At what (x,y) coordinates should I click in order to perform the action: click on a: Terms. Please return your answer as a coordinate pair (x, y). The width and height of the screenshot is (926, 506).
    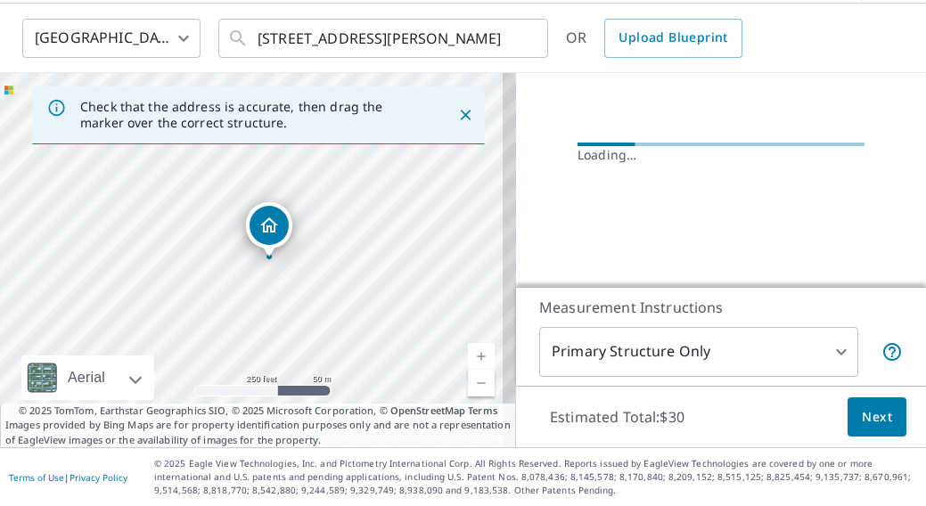
    Looking at the image, I should click on (482, 410).